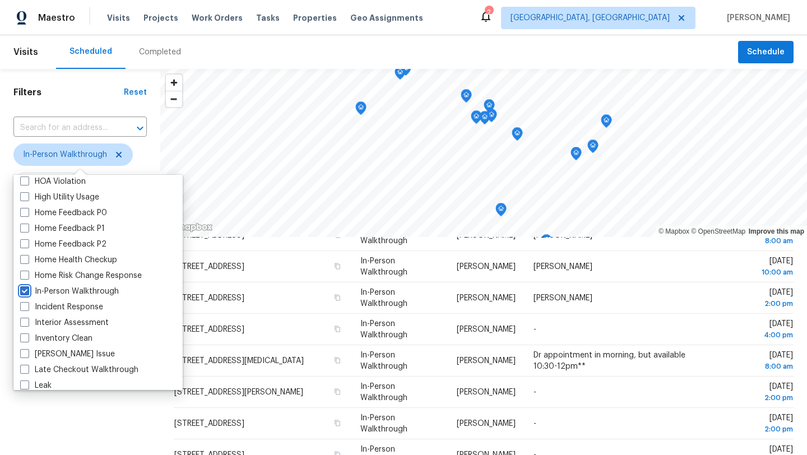 The height and width of the screenshot is (455, 807). What do you see at coordinates (174, 99) in the screenshot?
I see `span: Zoom out` at bounding box center [174, 99].